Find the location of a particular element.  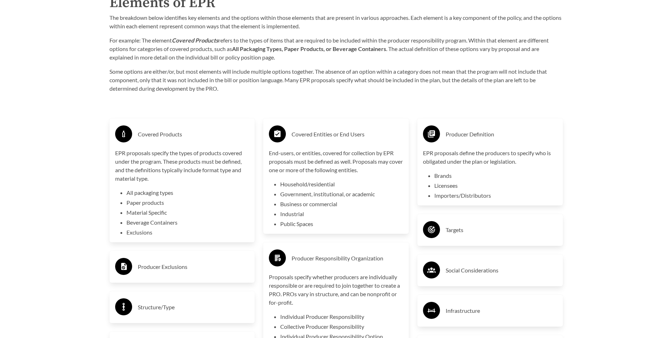

li: Brands is located at coordinates (496, 176).